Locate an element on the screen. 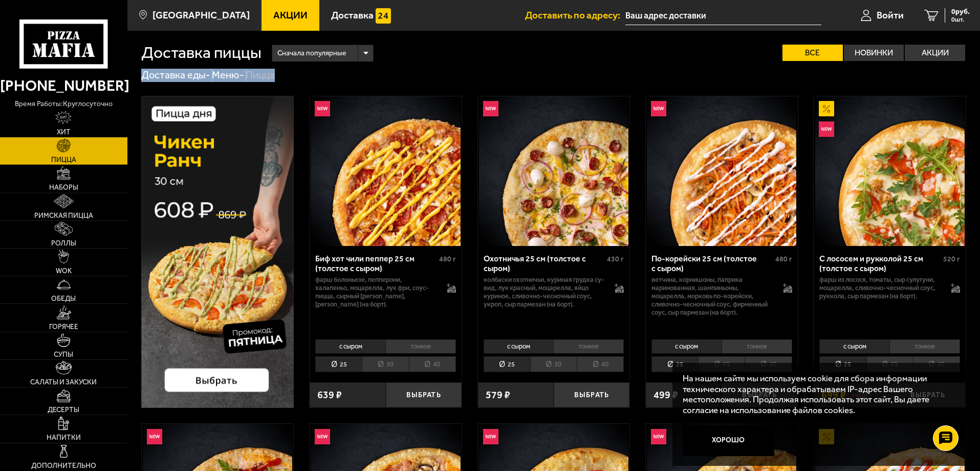  span: 0 шт. is located at coordinates (961, 19).